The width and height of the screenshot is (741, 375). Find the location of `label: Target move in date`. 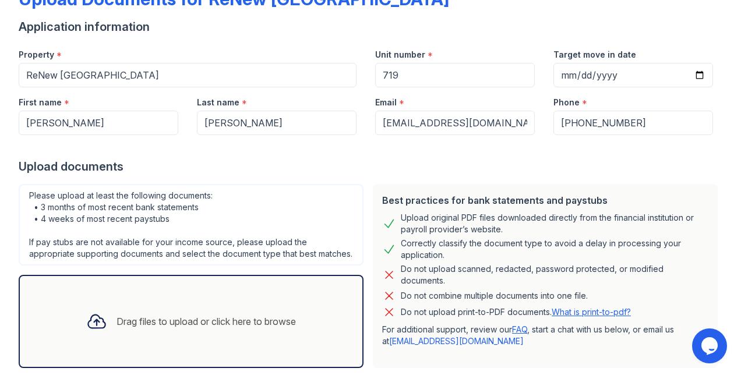

label: Target move in date is located at coordinates (595, 55).